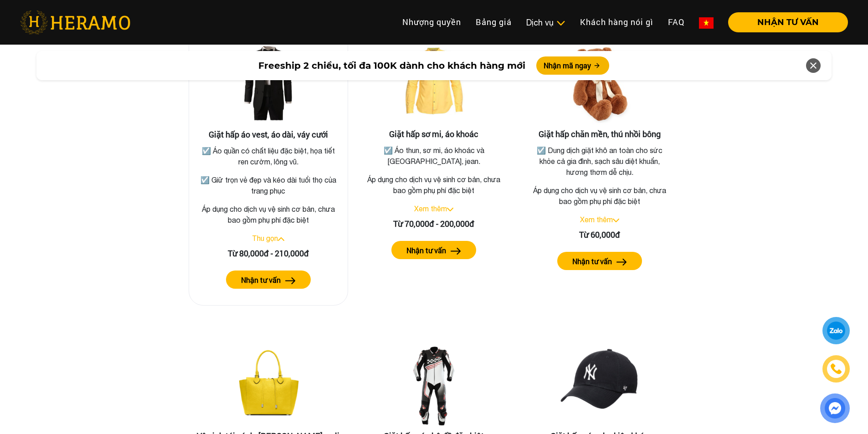 This screenshot has height=434, width=868. Describe the element at coordinates (264, 238) in the screenshot. I see `a: Thu gọn` at that location.